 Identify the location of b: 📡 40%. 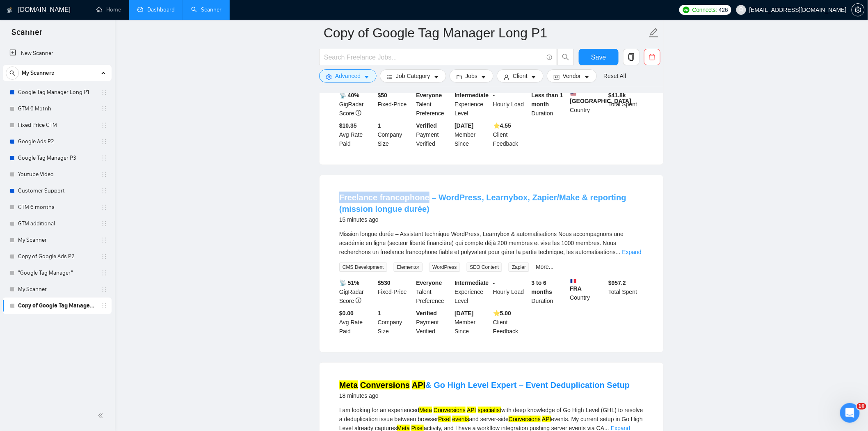
(349, 95).